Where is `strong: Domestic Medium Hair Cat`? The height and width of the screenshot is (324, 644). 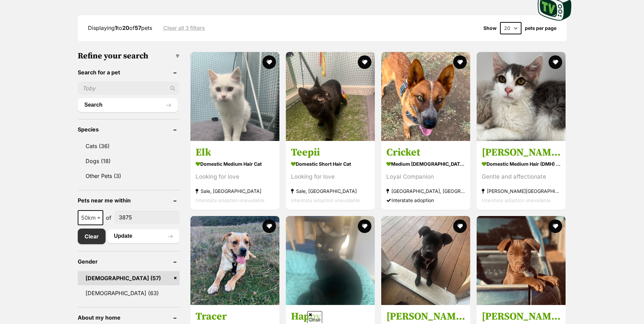 strong: Domestic Medium Hair Cat is located at coordinates (235, 163).